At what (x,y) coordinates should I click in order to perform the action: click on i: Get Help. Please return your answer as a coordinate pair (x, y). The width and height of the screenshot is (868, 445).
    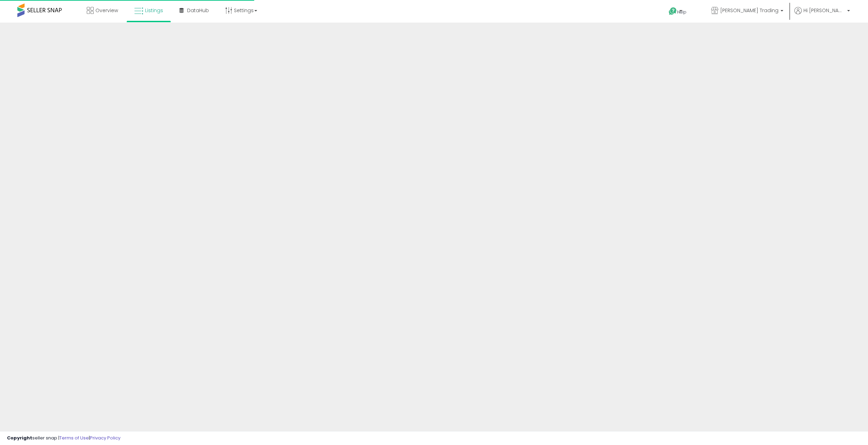
    Looking at the image, I should click on (673, 11).